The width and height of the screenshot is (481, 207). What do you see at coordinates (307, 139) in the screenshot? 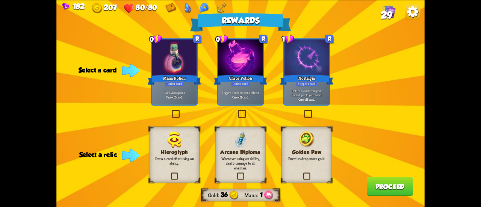
I see `img: GoldenPaw.png` at bounding box center [307, 139].